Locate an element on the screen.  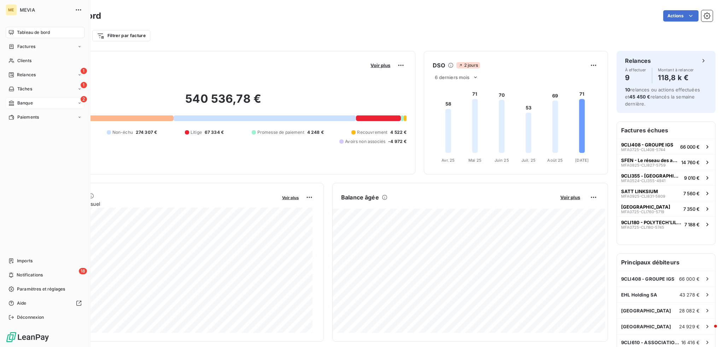
span: EHL Holding SA is located at coordinates (639, 295).